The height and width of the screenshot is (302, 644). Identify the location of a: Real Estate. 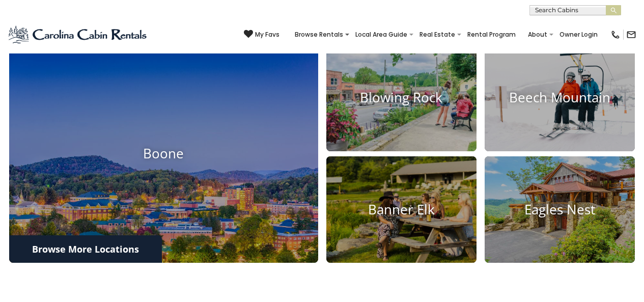
(437, 35).